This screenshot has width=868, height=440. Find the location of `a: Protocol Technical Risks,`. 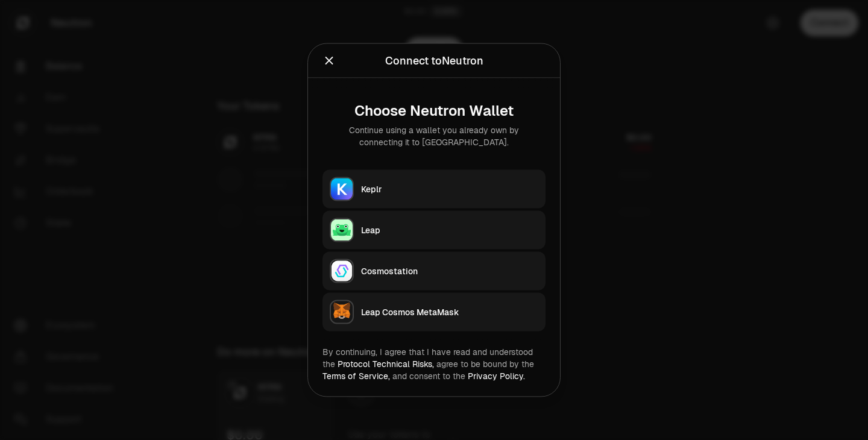

a: Protocol Technical Risks, is located at coordinates (386, 364).